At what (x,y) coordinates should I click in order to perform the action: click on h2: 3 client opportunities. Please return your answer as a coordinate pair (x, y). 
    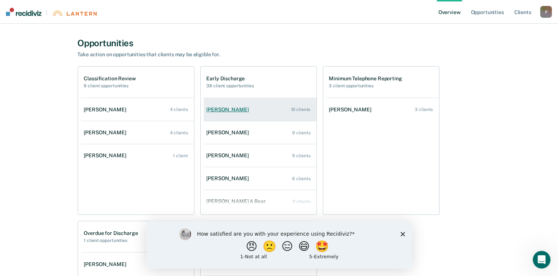
    Looking at the image, I should click on (366, 86).